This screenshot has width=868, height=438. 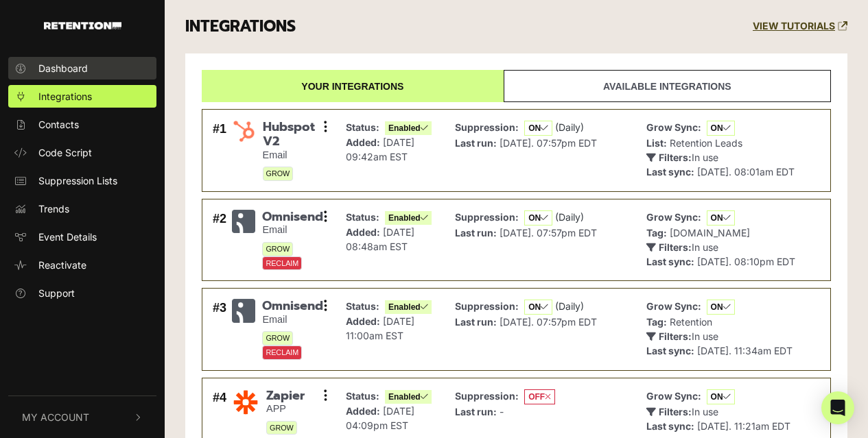 I want to click on a: Dashboard, so click(x=82, y=68).